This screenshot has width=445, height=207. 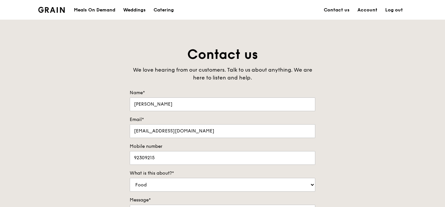 I want to click on label: Mobile number, so click(x=222, y=146).